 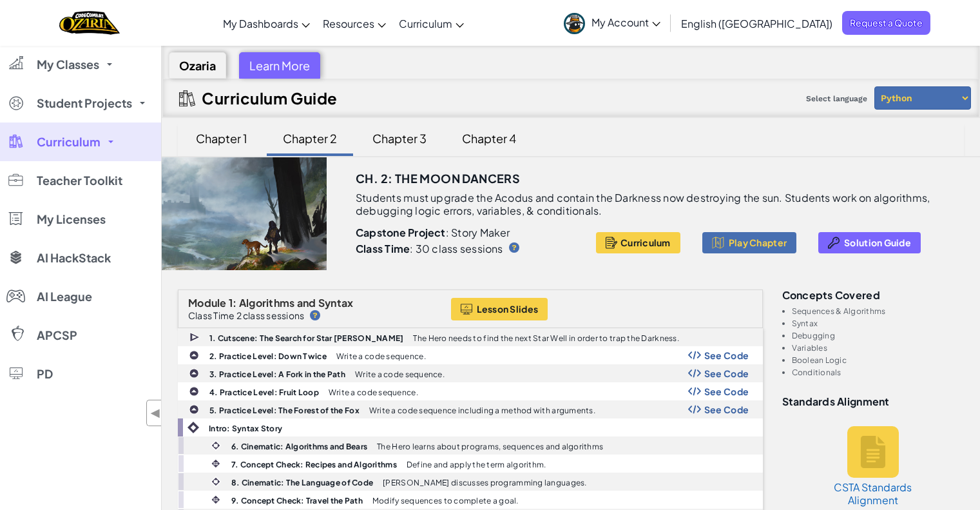 What do you see at coordinates (878, 348) in the screenshot?
I see `li: Variables` at bounding box center [878, 348].